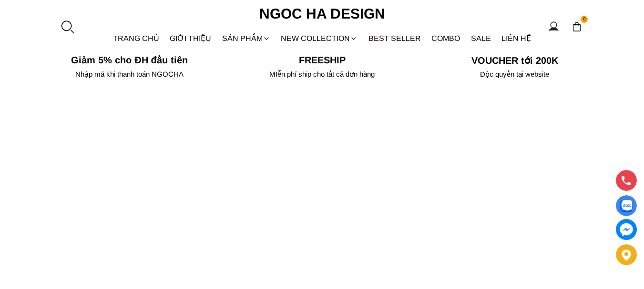 This screenshot has width=644, height=289. I want to click on a: TRANG CHỦ, so click(136, 38).